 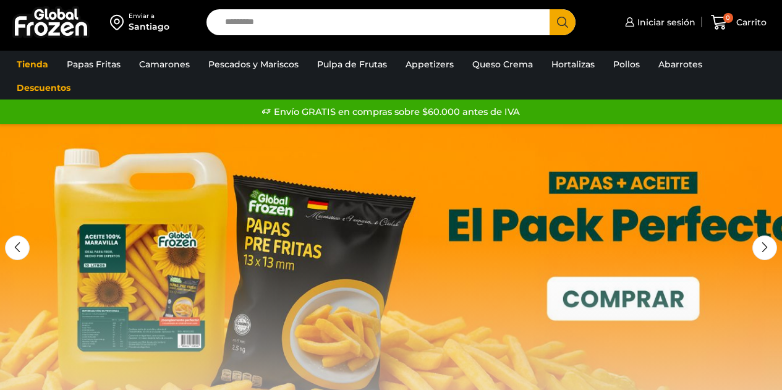 What do you see at coordinates (119, 22) in the screenshot?
I see `img: address-field-icon.svg` at bounding box center [119, 22].